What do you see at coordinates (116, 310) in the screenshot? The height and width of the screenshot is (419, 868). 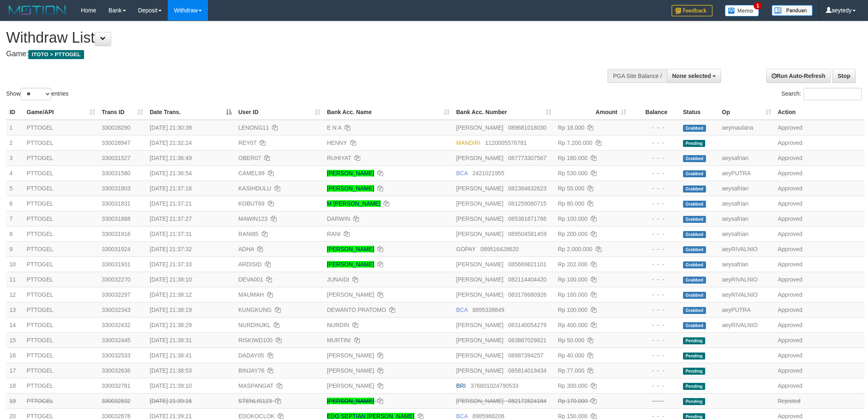 I see `span: 330032343` at bounding box center [116, 310].